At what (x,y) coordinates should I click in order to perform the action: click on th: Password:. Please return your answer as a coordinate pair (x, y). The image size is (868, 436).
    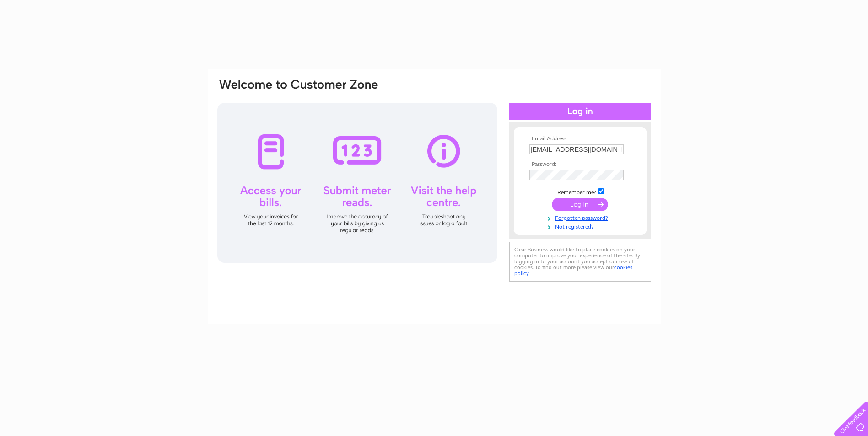
    Looking at the image, I should click on (580, 164).